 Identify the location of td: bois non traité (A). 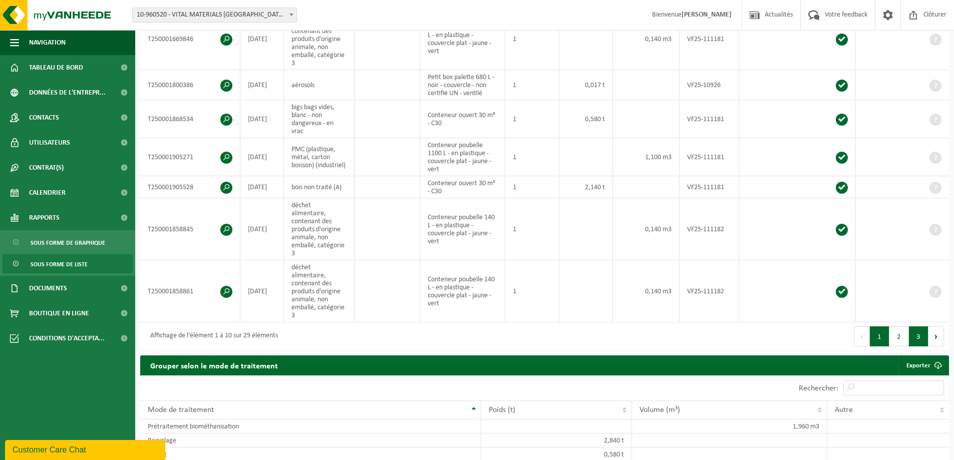
(319, 187).